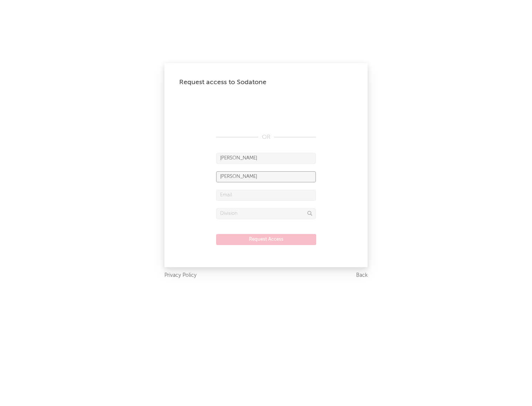  I want to click on input: First Name, so click(266, 158).